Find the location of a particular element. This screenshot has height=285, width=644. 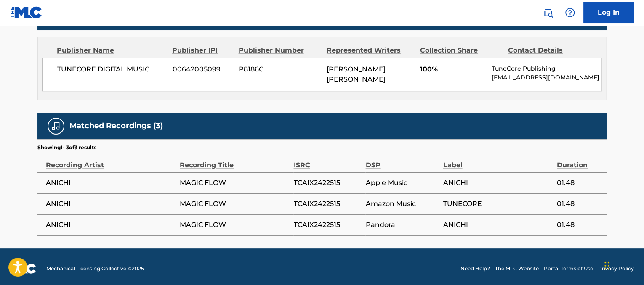

a: Log In is located at coordinates (609, 12).